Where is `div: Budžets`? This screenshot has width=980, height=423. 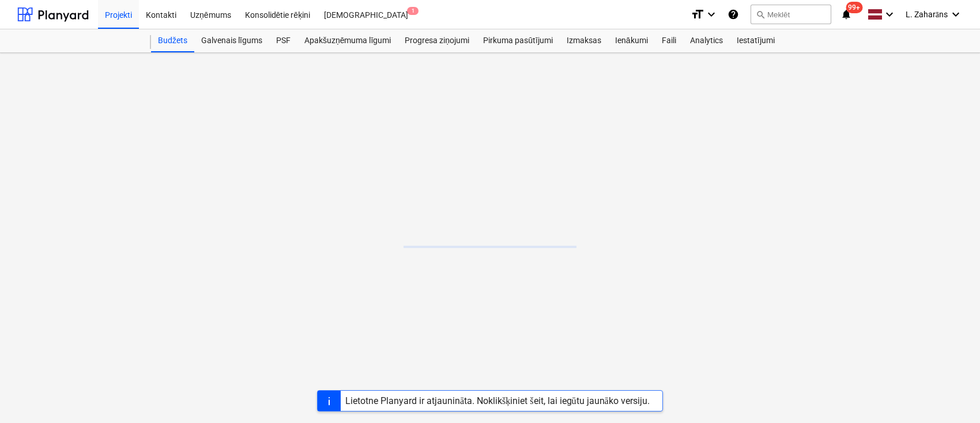
div: Budžets is located at coordinates (173, 41).